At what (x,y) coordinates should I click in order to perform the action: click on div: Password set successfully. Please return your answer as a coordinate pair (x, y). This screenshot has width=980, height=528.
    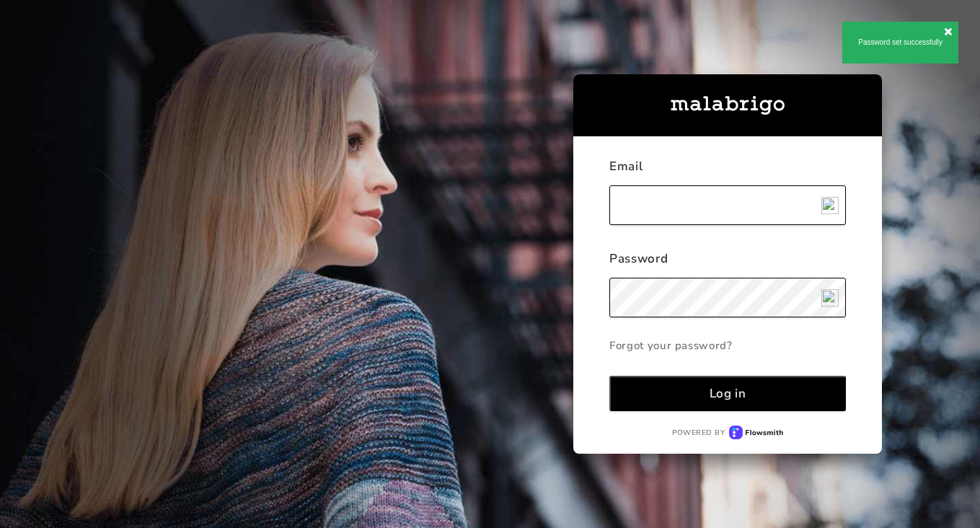
    Looking at the image, I should click on (900, 42).